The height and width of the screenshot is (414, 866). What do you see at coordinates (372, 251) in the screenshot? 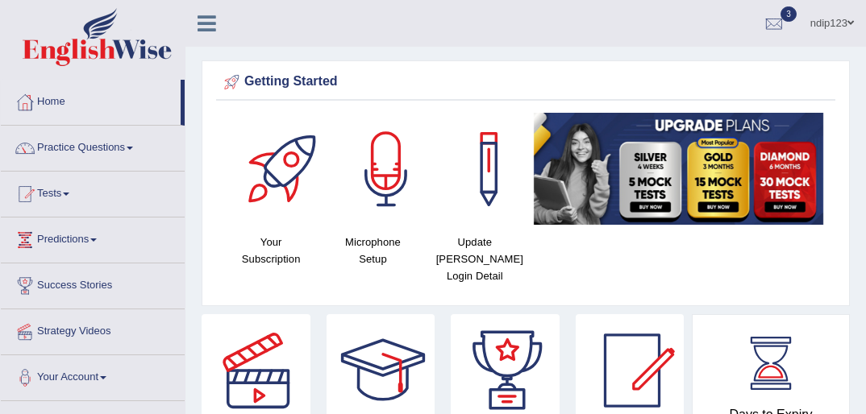
I see `h4: Microphone Setup` at bounding box center [372, 251].